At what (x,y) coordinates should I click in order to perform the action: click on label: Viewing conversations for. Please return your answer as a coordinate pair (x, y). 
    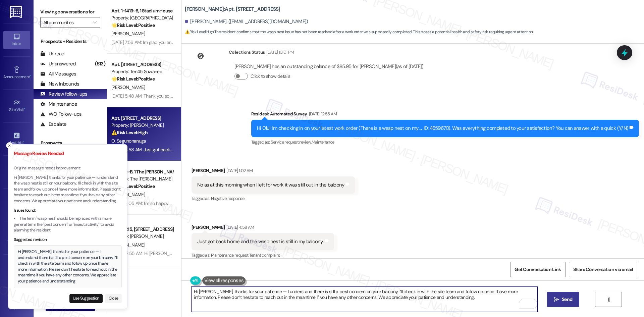
    Looking at the image, I should click on (70, 12).